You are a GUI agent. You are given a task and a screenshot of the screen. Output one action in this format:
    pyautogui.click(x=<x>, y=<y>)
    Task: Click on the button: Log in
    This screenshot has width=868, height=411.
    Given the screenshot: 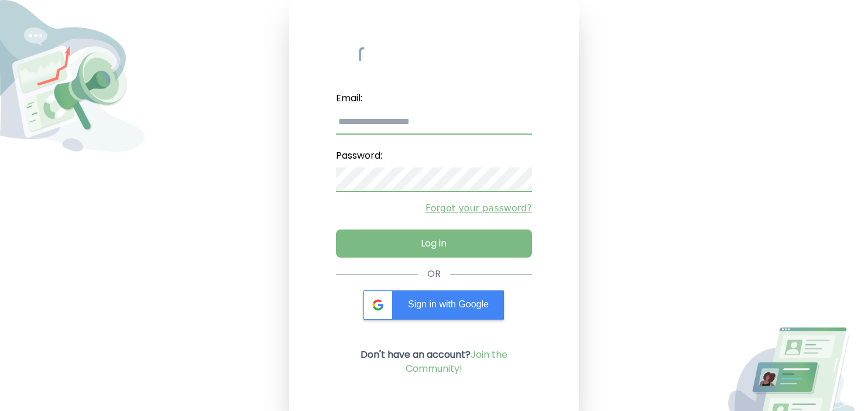 What is the action you would take?
    pyautogui.click(x=434, y=243)
    